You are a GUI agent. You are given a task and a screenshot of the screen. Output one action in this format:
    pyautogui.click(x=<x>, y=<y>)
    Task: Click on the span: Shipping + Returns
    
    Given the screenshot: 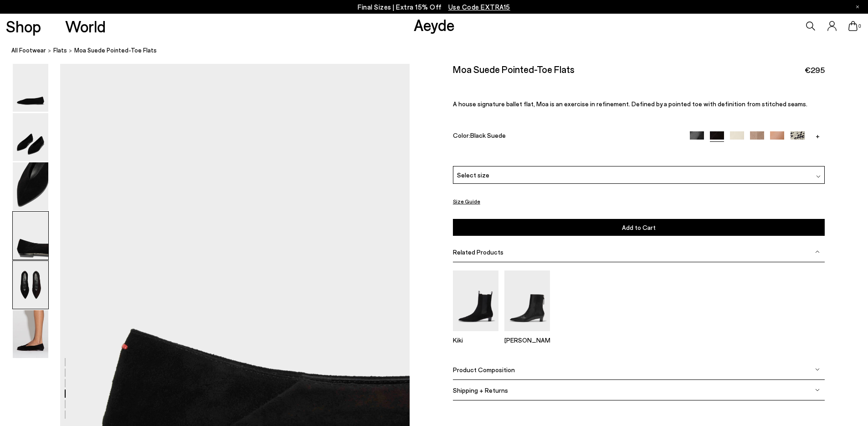 What is the action you would take?
    pyautogui.click(x=481, y=390)
    